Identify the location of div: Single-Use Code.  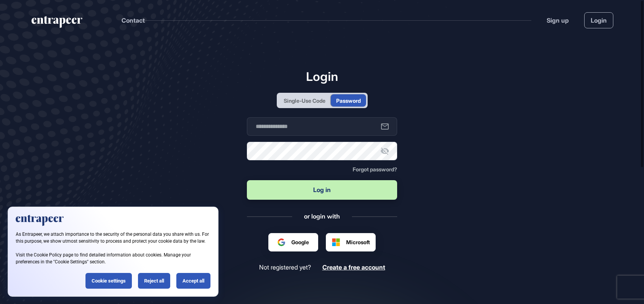
(304, 100).